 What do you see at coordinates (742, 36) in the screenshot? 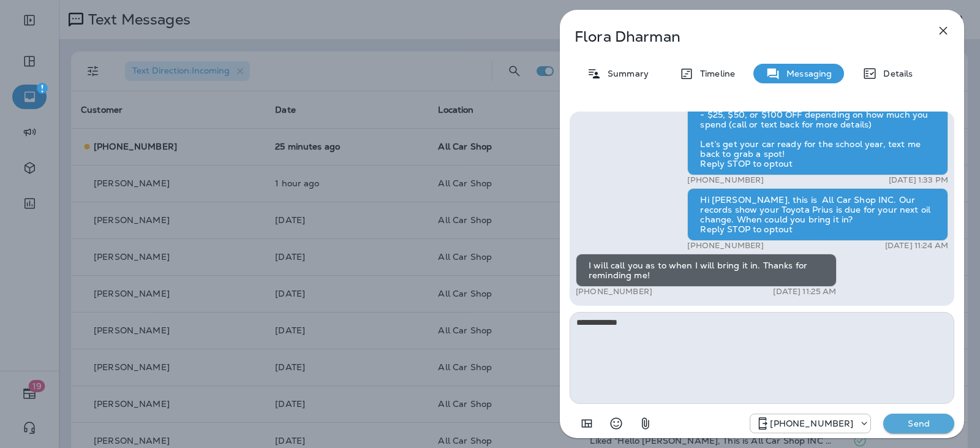
I see `p: Flora Dharman` at bounding box center [742, 36].